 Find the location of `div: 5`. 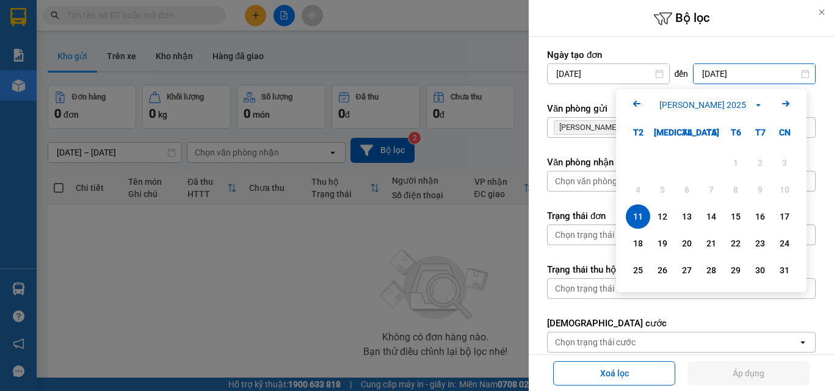

div: 5 is located at coordinates (662, 190).